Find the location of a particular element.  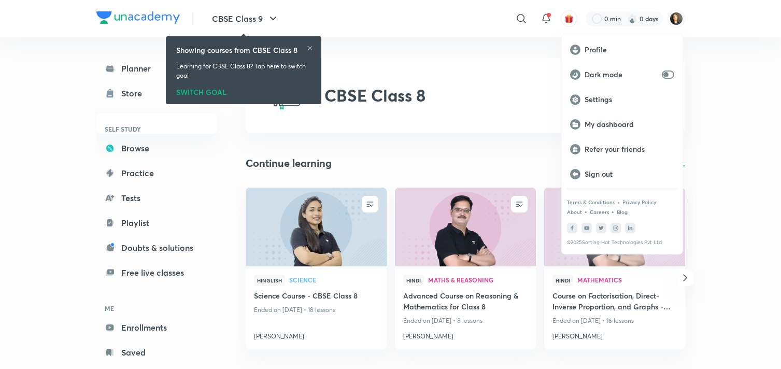

p: About is located at coordinates (575, 212).